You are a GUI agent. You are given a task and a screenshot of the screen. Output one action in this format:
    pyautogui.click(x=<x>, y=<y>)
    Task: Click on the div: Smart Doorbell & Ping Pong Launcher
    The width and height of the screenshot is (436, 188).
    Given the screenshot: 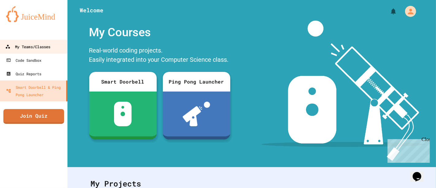 What is the action you would take?
    pyautogui.click(x=35, y=91)
    